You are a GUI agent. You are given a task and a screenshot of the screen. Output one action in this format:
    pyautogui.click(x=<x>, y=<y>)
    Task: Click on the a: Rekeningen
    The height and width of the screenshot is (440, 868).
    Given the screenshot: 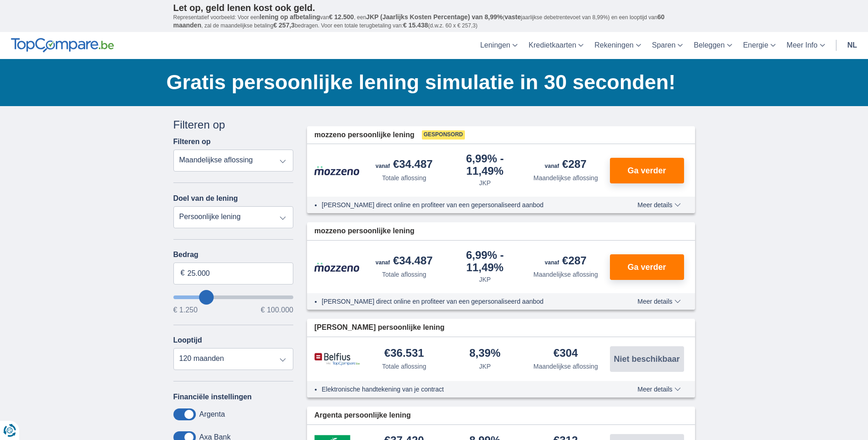 What is the action you would take?
    pyautogui.click(x=617, y=45)
    